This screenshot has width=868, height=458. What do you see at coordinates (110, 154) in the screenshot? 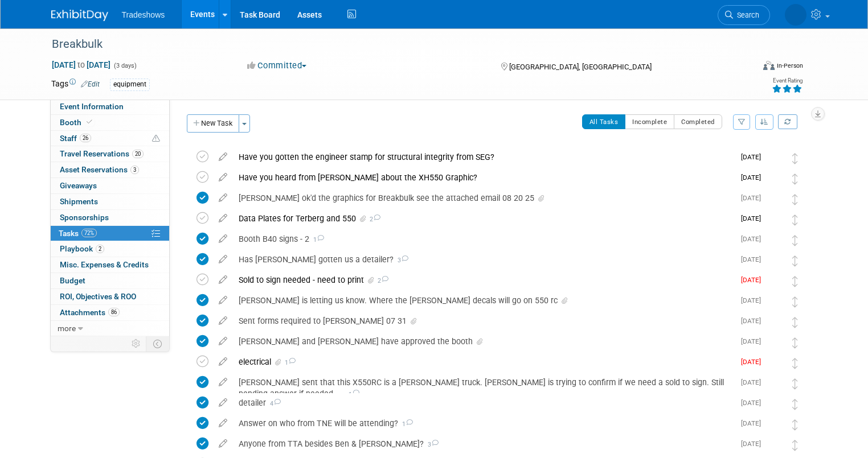
I see `a: Travel Reservations20` at bounding box center [110, 154].